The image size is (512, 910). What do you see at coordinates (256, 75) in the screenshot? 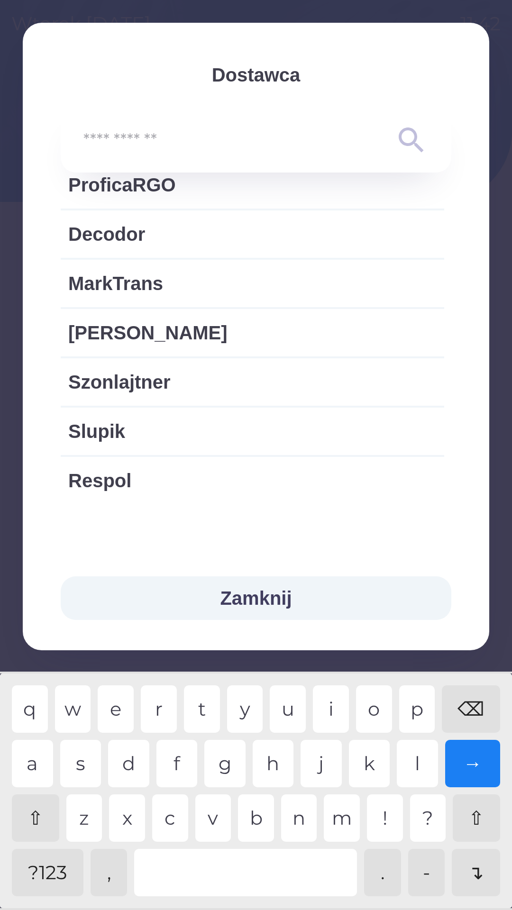
I see `p: Dostawca` at bounding box center [256, 75].